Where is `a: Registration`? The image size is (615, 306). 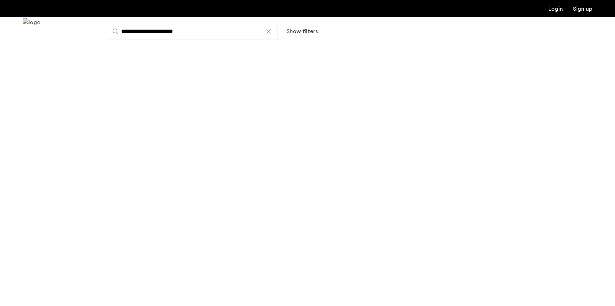
a: Registration is located at coordinates (583, 9).